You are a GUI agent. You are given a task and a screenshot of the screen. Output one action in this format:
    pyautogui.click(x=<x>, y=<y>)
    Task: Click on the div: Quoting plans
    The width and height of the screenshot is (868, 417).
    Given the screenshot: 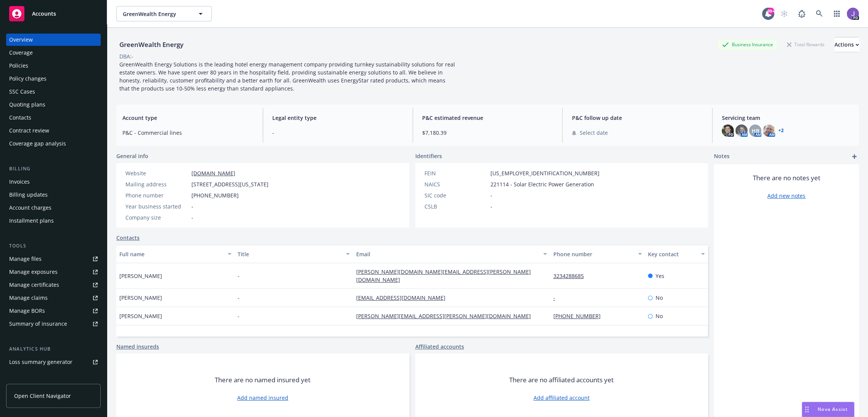 What is the action you would take?
    pyautogui.click(x=27, y=104)
    